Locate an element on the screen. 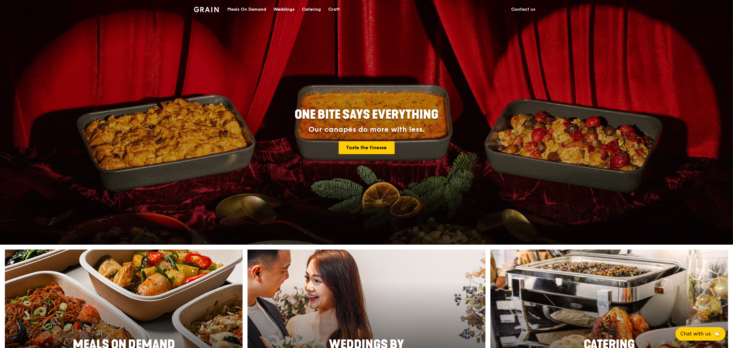 This screenshot has width=733, height=348. div: Meals On Demand is located at coordinates (247, 9).